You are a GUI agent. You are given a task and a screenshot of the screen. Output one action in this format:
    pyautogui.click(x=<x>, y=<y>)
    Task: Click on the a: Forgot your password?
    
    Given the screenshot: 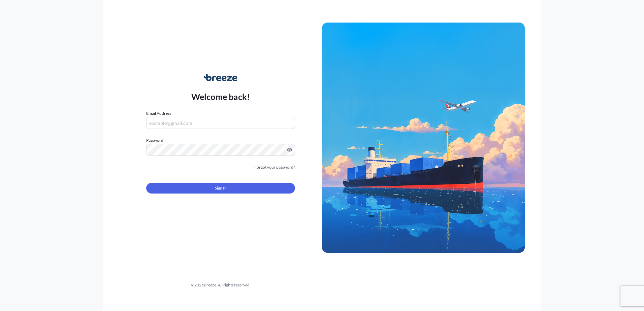 What is the action you would take?
    pyautogui.click(x=275, y=167)
    